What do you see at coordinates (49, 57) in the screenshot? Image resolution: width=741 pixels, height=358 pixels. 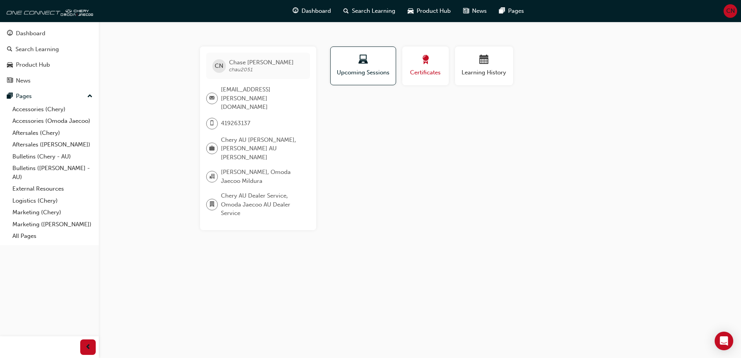 I see `button: DashboardSearch LearningProduct HubNews` at bounding box center [49, 57].